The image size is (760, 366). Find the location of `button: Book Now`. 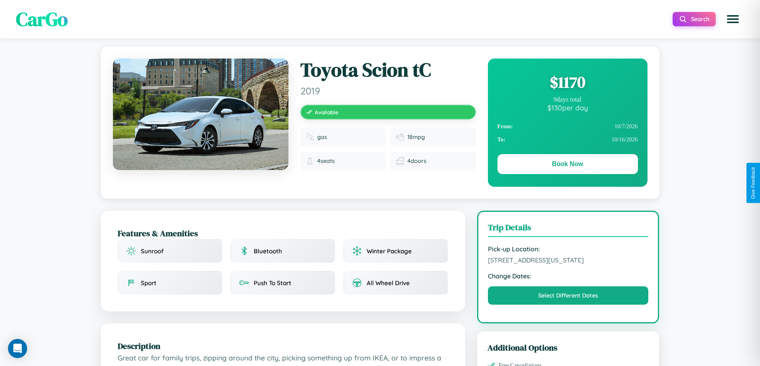

button: Book Now is located at coordinates (567, 164).